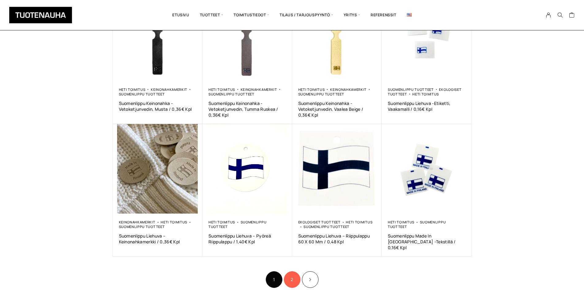 This screenshot has height=290, width=584. What do you see at coordinates (306, 15) in the screenshot?
I see `span: Tilaus / Tarjouspyyntö` at bounding box center [306, 15].